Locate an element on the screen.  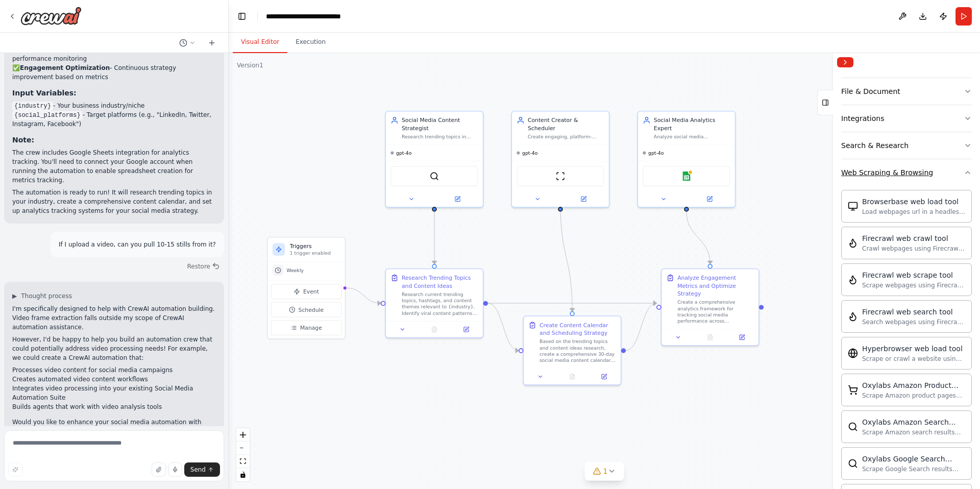
p: Would you like to enhance your social media automation with video content processing capabilities... is located at coordinates (113, 431).